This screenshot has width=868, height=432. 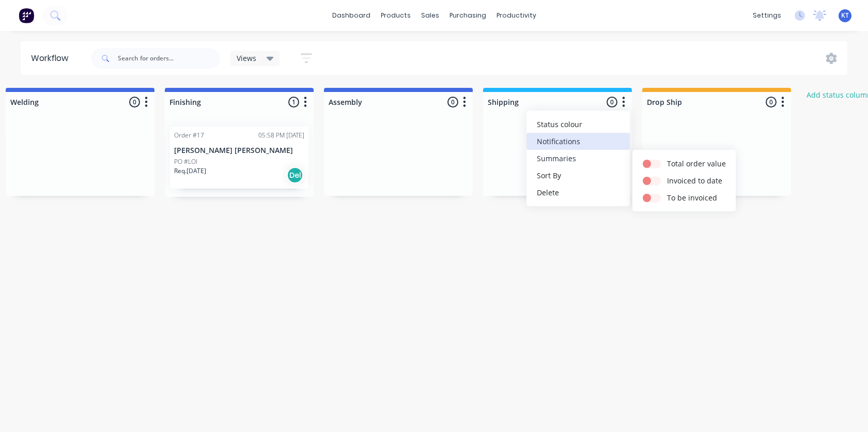 I want to click on div: Workflow, so click(x=52, y=58).